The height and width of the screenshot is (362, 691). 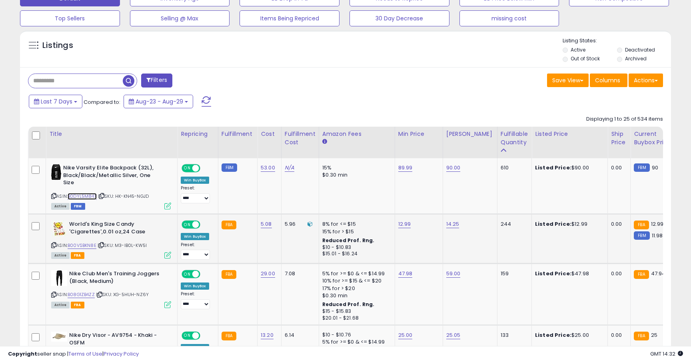 What do you see at coordinates (112, 176) in the screenshot?
I see `b: Nike Varsity Elite Backpack (32L), Black/Black/Metallic Silver, One Size` at bounding box center [112, 176].